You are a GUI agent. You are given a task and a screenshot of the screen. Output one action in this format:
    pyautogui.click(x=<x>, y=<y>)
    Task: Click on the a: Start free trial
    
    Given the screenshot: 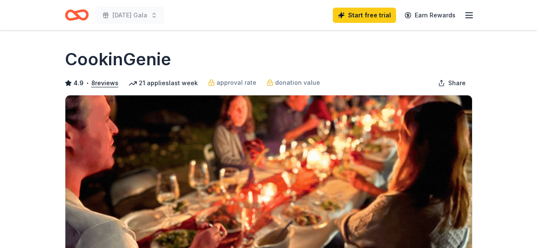 What is the action you would take?
    pyautogui.click(x=364, y=15)
    